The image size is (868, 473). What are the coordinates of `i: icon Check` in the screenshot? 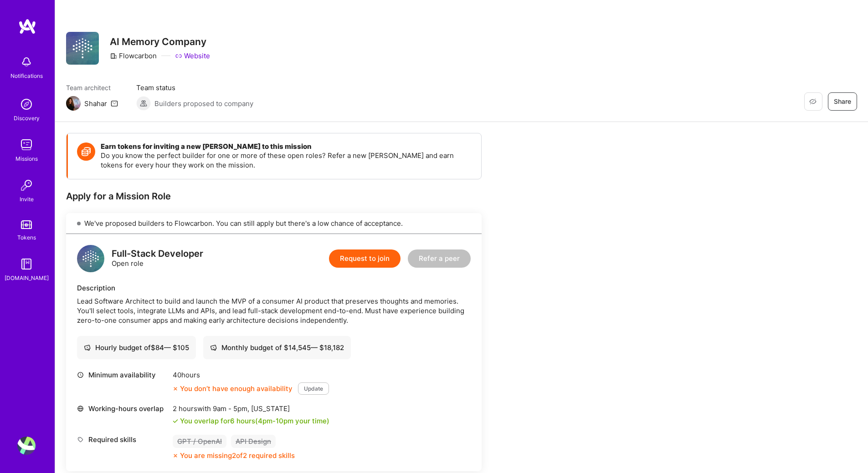 It's located at (176, 421).